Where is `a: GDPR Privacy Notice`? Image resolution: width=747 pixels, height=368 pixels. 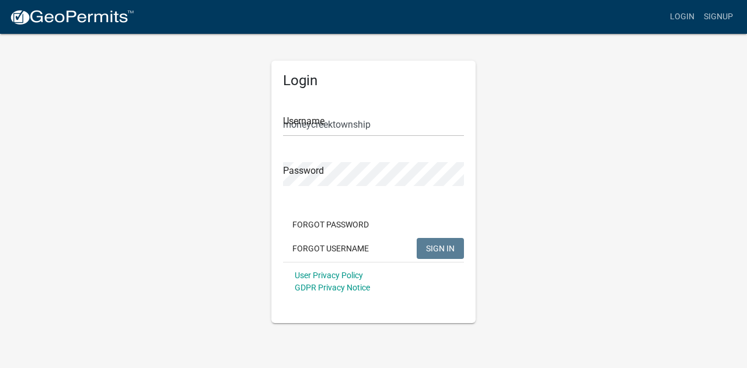
a: GDPR Privacy Notice is located at coordinates (332, 288).